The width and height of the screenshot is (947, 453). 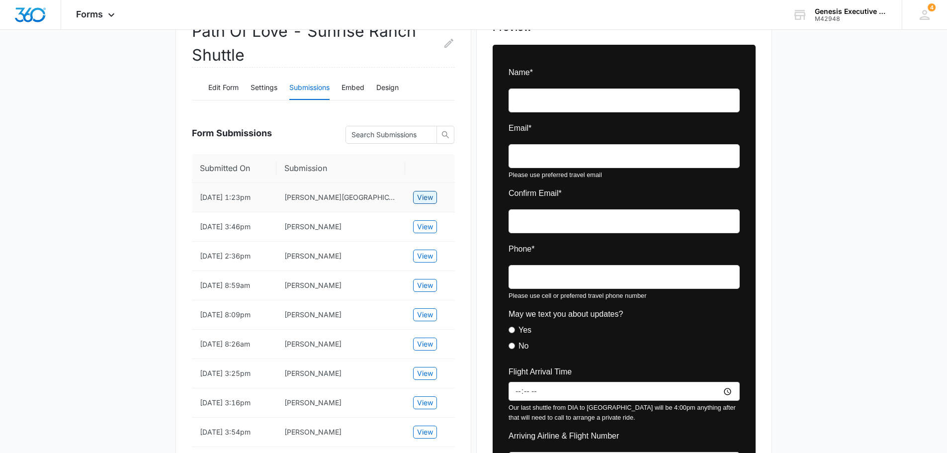 I want to click on label: Yes, so click(x=16, y=263).